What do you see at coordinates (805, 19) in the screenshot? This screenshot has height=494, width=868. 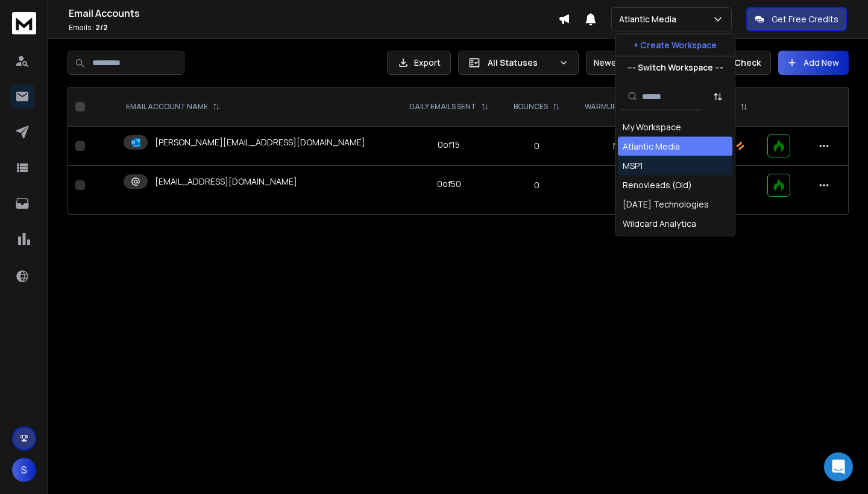 I see `p: Get Free Credits` at bounding box center [805, 19].